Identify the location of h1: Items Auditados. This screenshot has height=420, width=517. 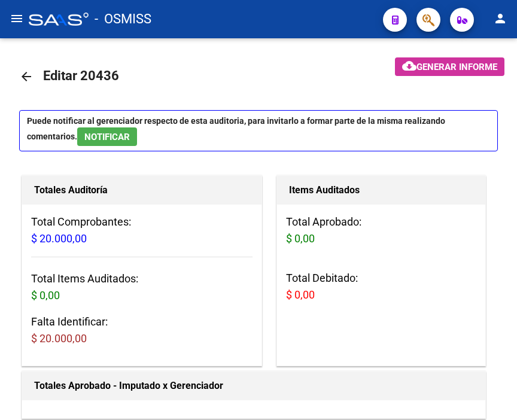
(382, 190).